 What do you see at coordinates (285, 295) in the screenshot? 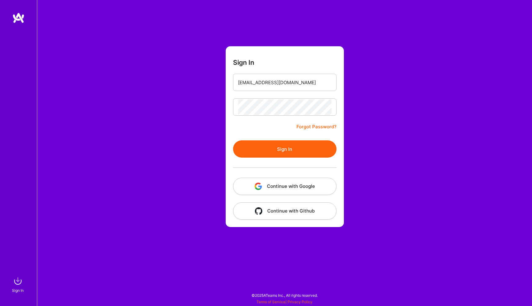
I see `div: © 2025 ATeams Inc., All rights reserved.` at bounding box center [285, 295].